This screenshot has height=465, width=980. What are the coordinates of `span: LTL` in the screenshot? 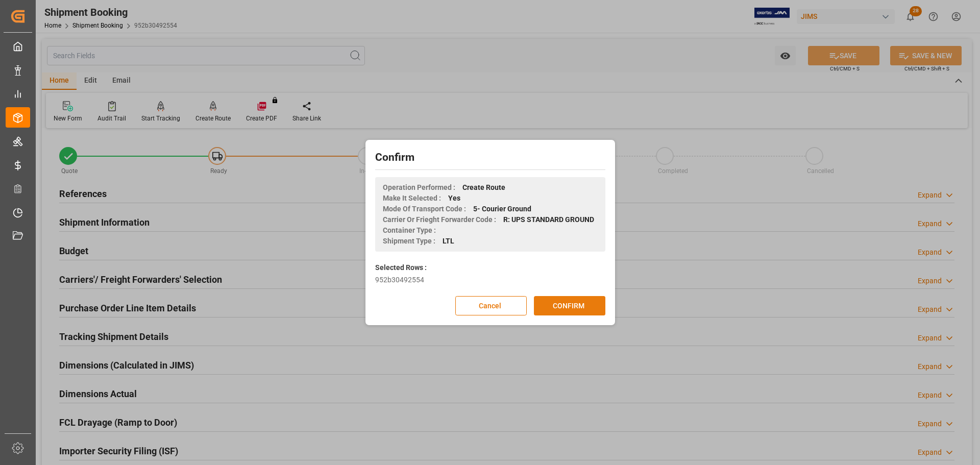 It's located at (448, 240).